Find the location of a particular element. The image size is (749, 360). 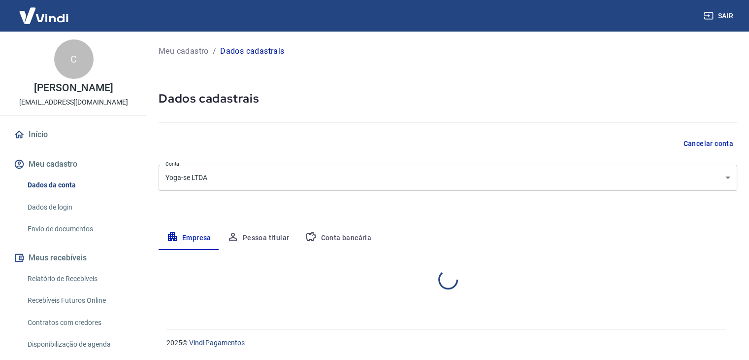

div: C is located at coordinates (74, 59).